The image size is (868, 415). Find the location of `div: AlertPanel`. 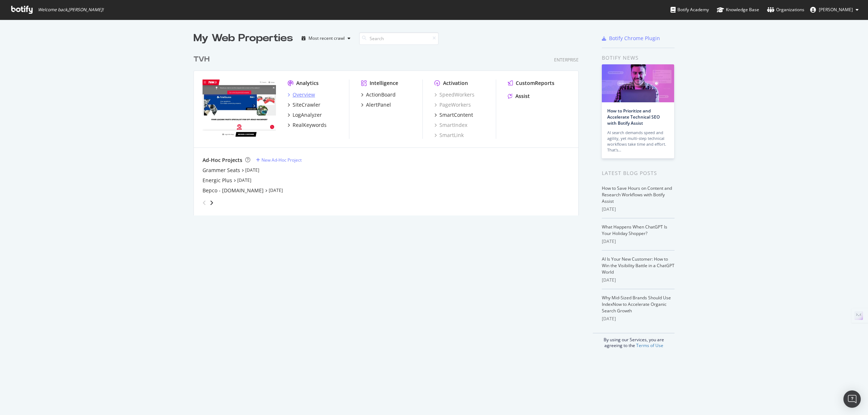

div: AlertPanel is located at coordinates (378, 105).